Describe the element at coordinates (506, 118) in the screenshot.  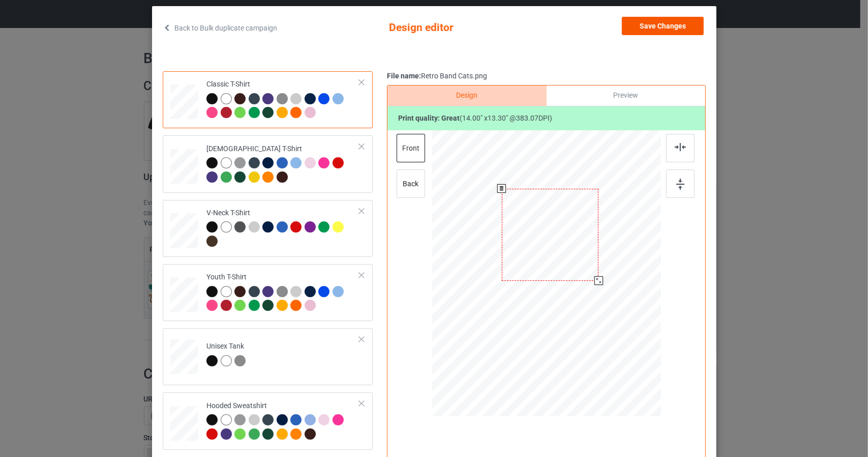
I see `span: ( 14.00 " x 13.30 " @ 383.07 DPI)` at that location.